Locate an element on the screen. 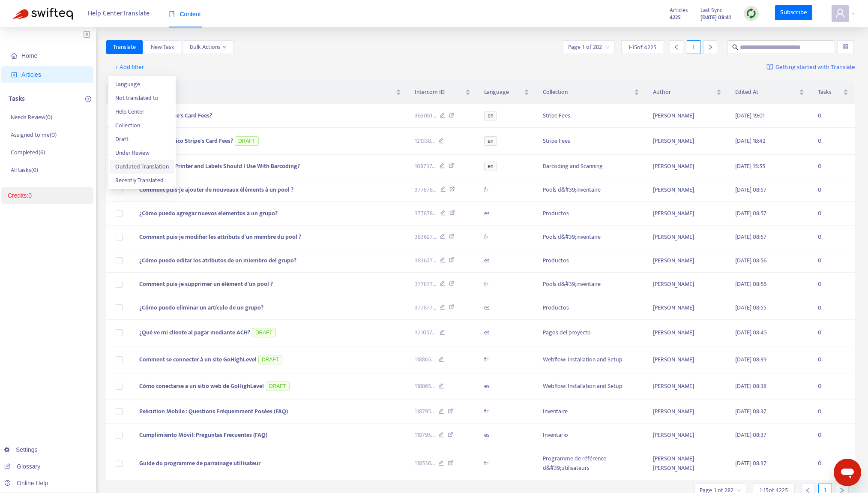  td: Pools d&#39;inventaire is located at coordinates (591, 284).